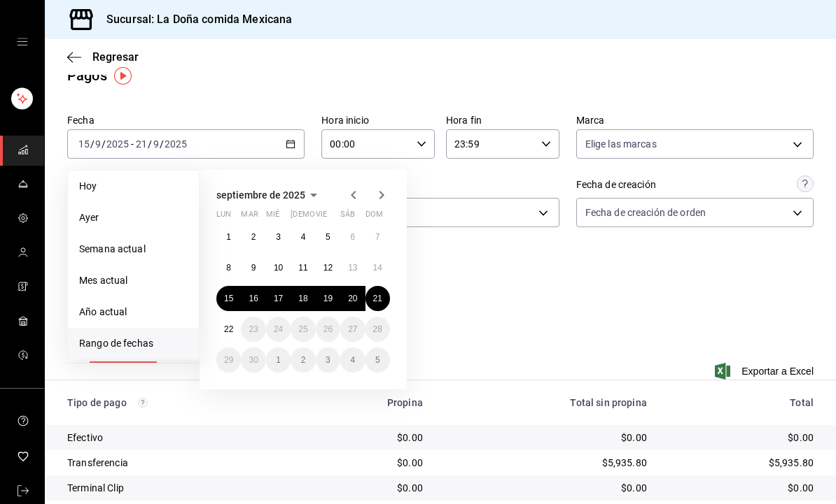  What do you see at coordinates (503, 121) in the screenshot?
I see `label: Hora fin` at bounding box center [503, 121].